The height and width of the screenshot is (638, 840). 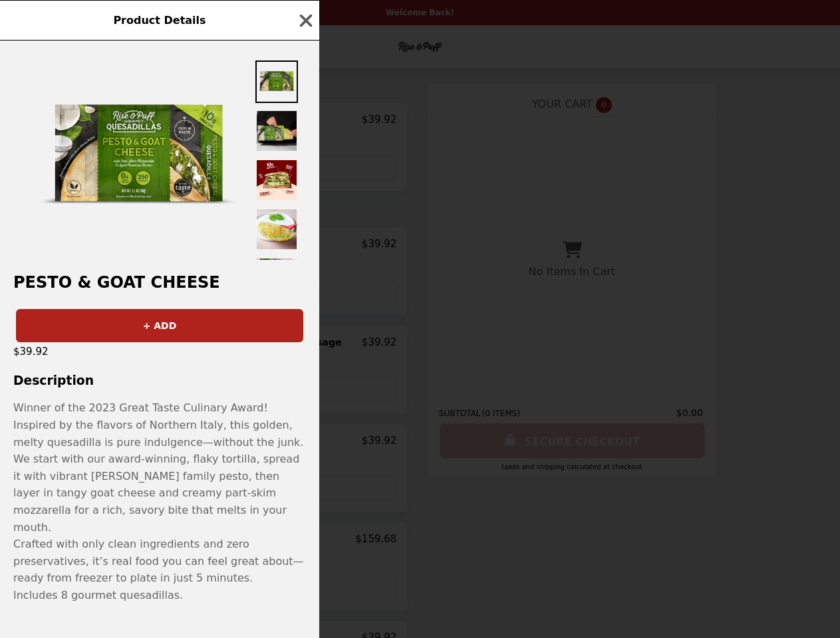 I want to click on p: Winner of the 2023 Great Taste Culinary Award!, so click(x=160, y=408).